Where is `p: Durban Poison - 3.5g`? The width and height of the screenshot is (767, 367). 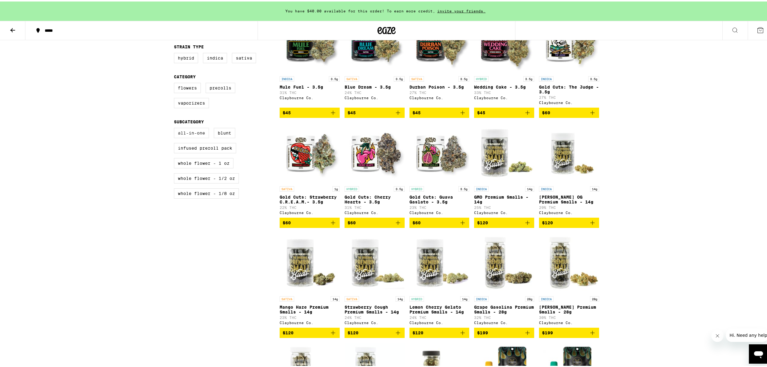
p: Durban Poison - 3.5g is located at coordinates (439, 85).